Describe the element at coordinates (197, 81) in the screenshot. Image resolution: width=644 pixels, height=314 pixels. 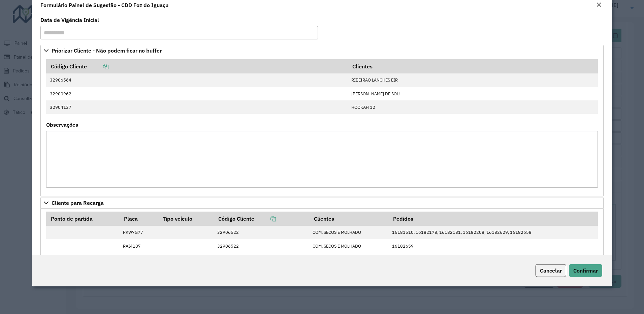
I see `td: 32906564` at that location.